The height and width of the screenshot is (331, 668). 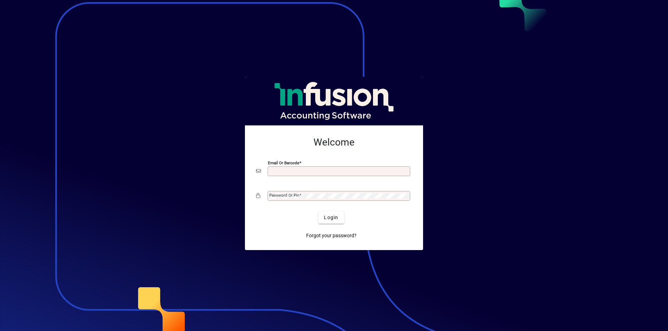 What do you see at coordinates (331, 218) in the screenshot?
I see `span: Login` at bounding box center [331, 218].